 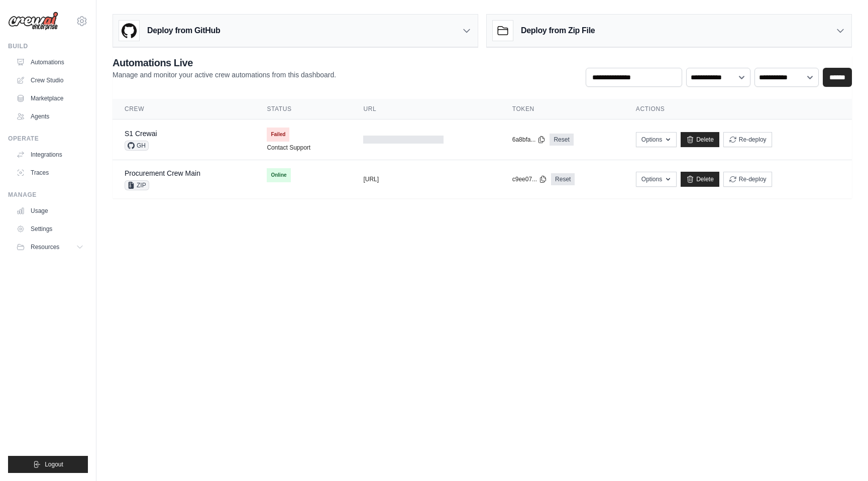 I want to click on a: Traces, so click(x=50, y=173).